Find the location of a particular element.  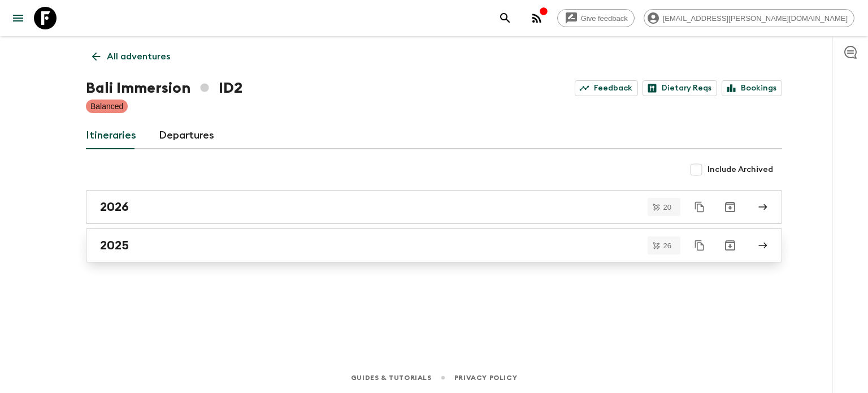

button: menu is located at coordinates (18, 18).